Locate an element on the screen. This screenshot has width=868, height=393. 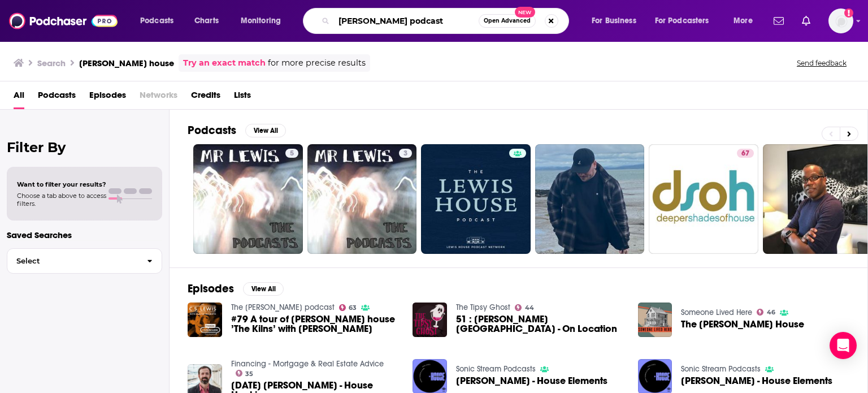
img: #79 A tour of CS Lewis house ’The Kilns’ with Trevin Wax is located at coordinates (204, 320).